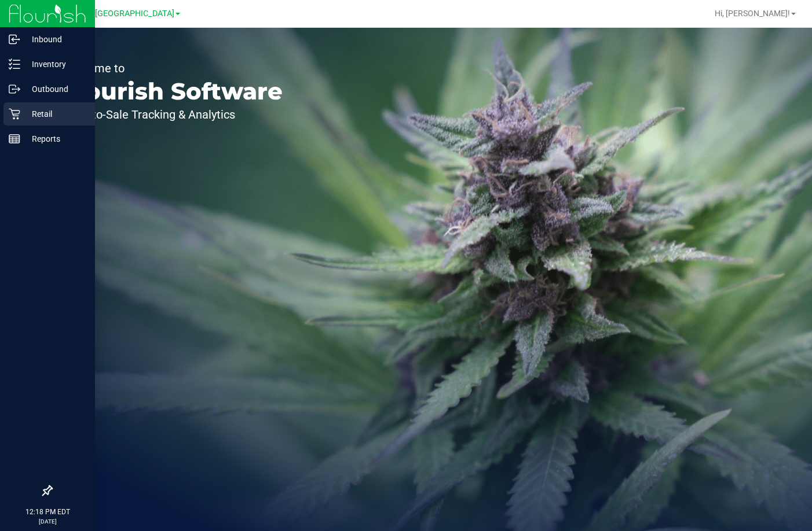 Image resolution: width=812 pixels, height=531 pixels. I want to click on inline-svg: Inventory, so click(14, 65).